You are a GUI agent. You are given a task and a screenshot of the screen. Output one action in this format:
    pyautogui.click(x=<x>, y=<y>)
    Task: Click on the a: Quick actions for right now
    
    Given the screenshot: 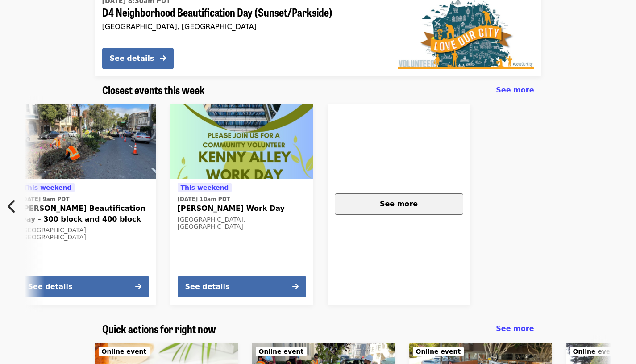 What is the action you would take?
    pyautogui.click(x=159, y=328)
    